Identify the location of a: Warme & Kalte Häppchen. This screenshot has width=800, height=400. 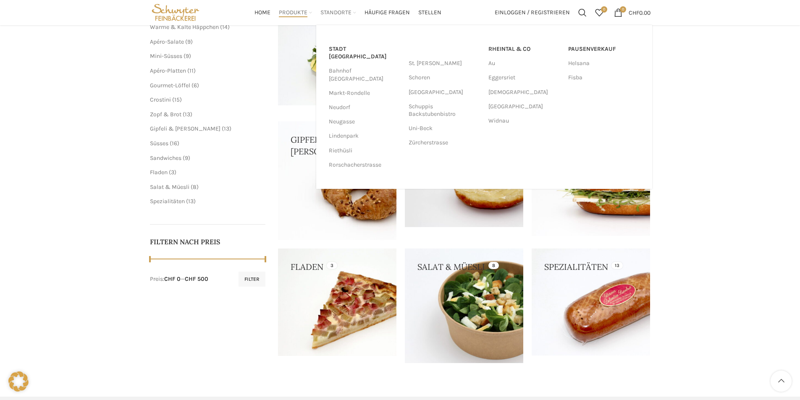
(184, 27).